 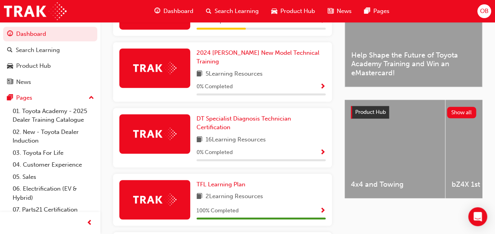 What do you see at coordinates (38, 50) in the screenshot?
I see `div: Search Learning` at bounding box center [38, 50].